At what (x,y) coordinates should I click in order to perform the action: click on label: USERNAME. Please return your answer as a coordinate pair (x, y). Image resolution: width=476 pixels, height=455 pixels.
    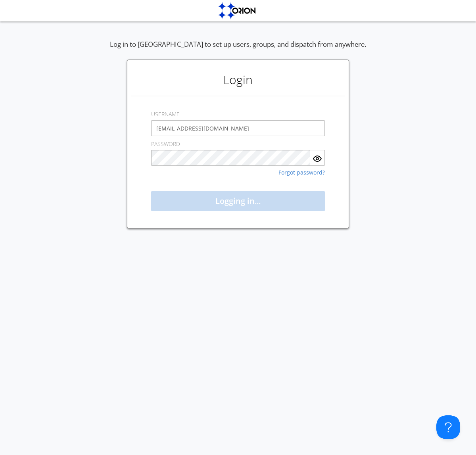
    Looking at the image, I should click on (165, 114).